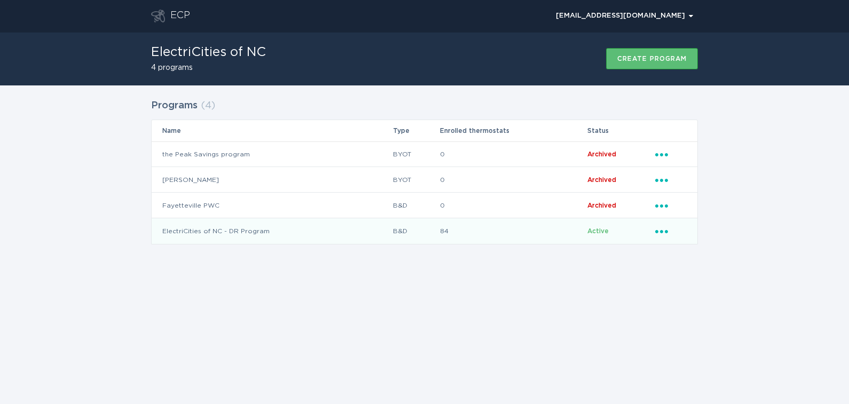 The image size is (849, 404). Describe the element at coordinates (272, 231) in the screenshot. I see `td: ElectriCities of NC - DR Program` at that location.